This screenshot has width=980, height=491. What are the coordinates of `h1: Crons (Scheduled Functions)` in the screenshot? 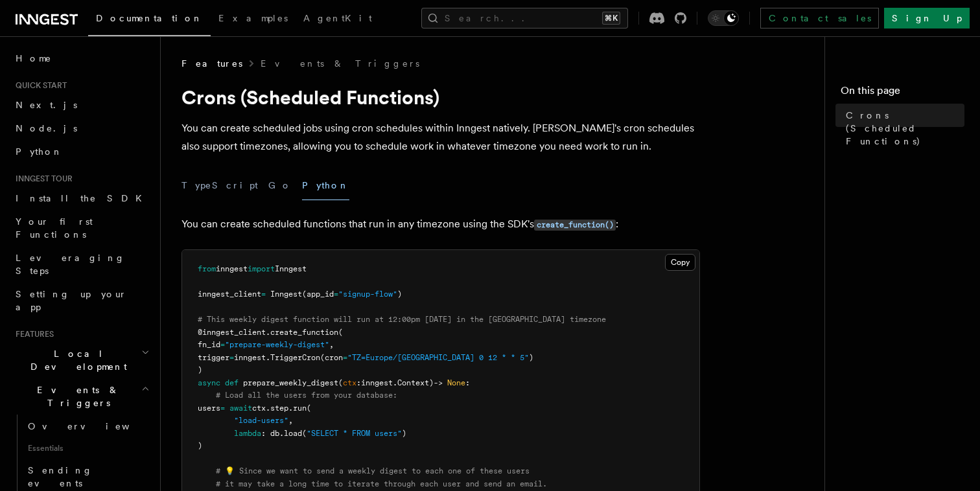 It's located at (441, 97).